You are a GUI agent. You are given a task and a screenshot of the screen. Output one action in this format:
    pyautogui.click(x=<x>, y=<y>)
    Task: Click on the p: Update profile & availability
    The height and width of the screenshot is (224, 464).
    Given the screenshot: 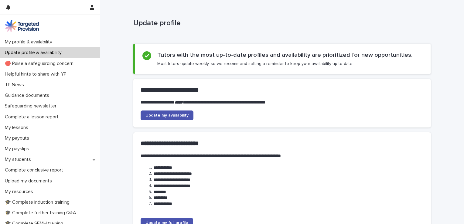 What is the action you would take?
    pyautogui.click(x=34, y=52)
    